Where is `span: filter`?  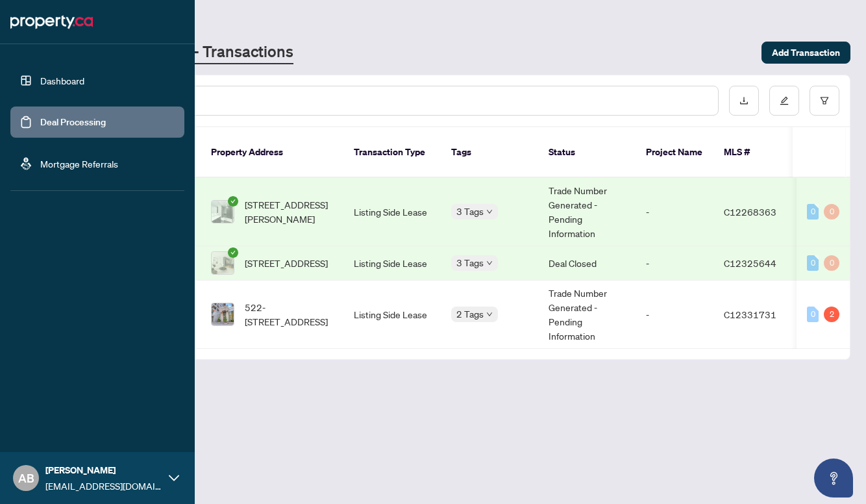 span: filter is located at coordinates (825, 100).